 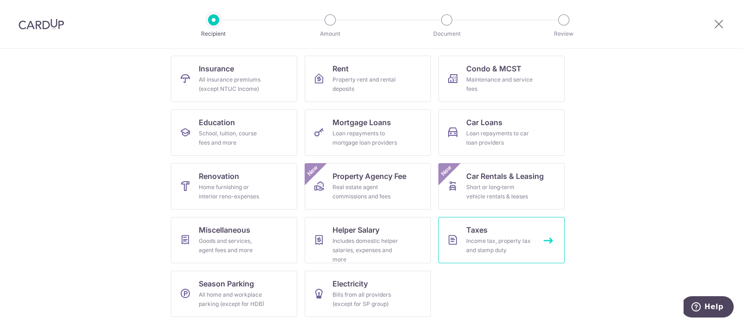 What do you see at coordinates (41, 24) in the screenshot?
I see `img: CardUp` at bounding box center [41, 24].